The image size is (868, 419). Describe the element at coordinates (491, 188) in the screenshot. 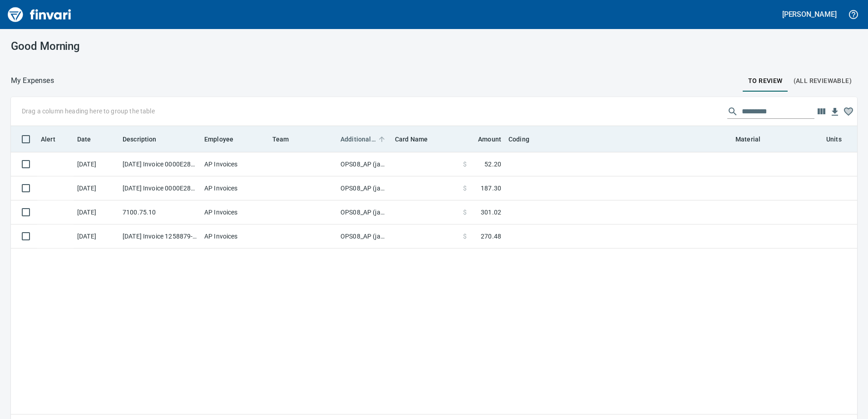

I see `span: 187.30` at that location.